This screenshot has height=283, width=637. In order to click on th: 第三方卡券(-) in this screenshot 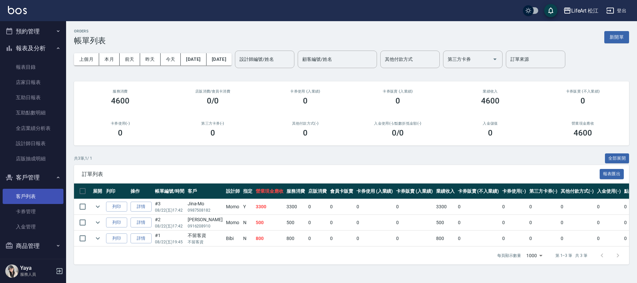, I will do `click(544, 191)`.